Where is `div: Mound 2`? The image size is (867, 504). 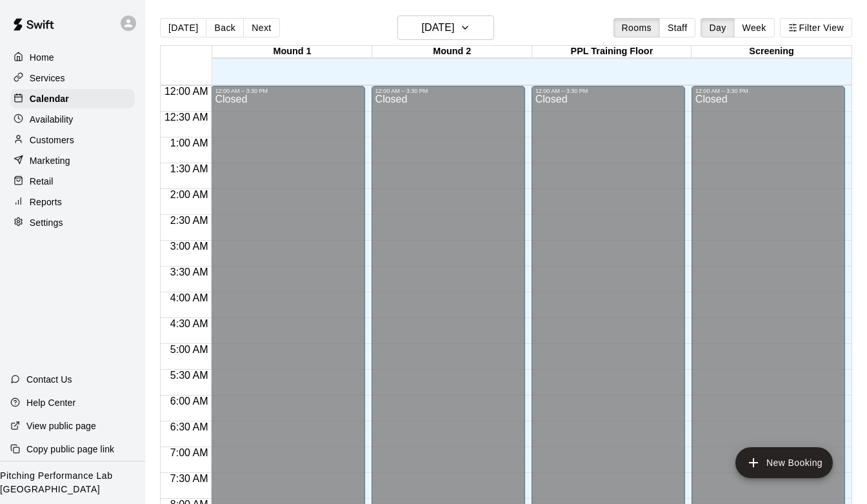
div: Mound 2 is located at coordinates (452, 51).